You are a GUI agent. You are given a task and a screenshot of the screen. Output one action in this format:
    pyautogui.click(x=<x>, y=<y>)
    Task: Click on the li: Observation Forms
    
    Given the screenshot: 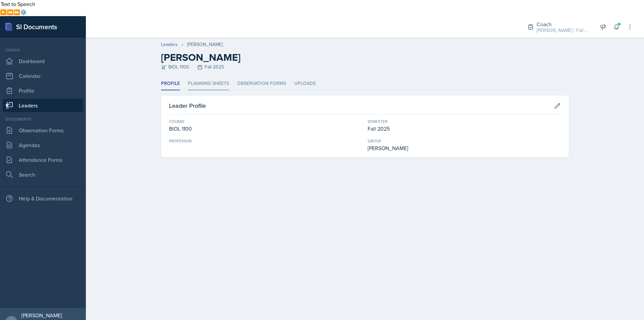 What is the action you would take?
    pyautogui.click(x=262, y=84)
    